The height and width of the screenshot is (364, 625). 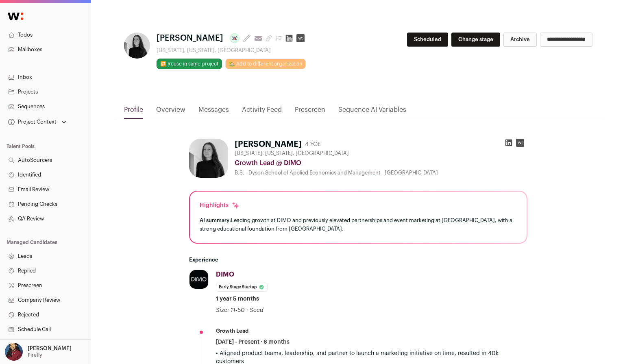 What do you see at coordinates (15, 16) in the screenshot?
I see `img: Wellfound` at bounding box center [15, 16].